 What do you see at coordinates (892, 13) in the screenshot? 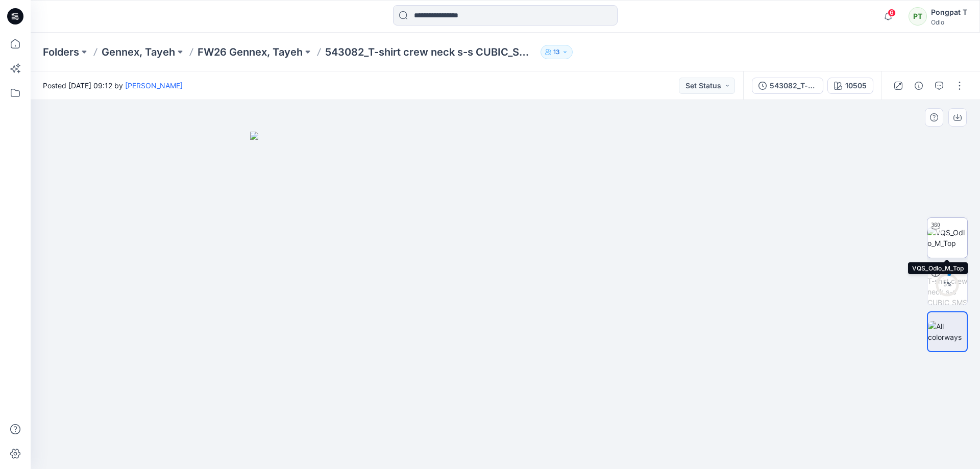
I see `span: 6` at bounding box center [892, 13].